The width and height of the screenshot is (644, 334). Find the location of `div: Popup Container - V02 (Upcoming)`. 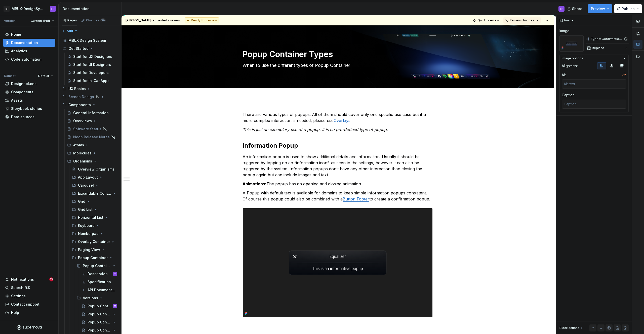

div: Popup Container - V02 (Upcoming) is located at coordinates (100, 330).